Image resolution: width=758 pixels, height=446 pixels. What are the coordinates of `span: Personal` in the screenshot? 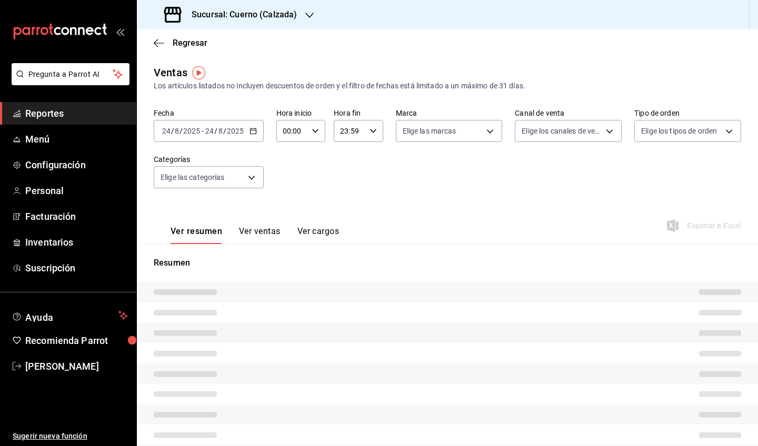 It's located at (76, 191).